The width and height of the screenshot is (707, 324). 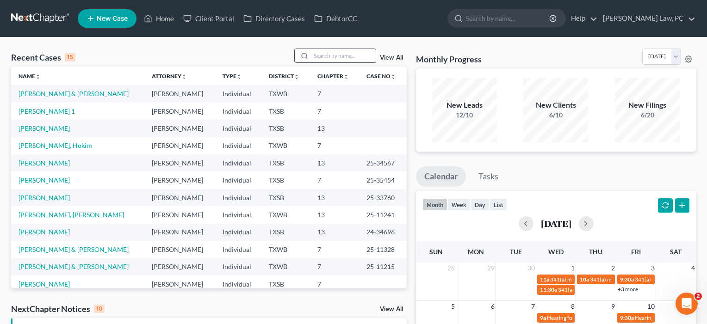 What do you see at coordinates (491, 268) in the screenshot?
I see `span: 29` at bounding box center [491, 268].